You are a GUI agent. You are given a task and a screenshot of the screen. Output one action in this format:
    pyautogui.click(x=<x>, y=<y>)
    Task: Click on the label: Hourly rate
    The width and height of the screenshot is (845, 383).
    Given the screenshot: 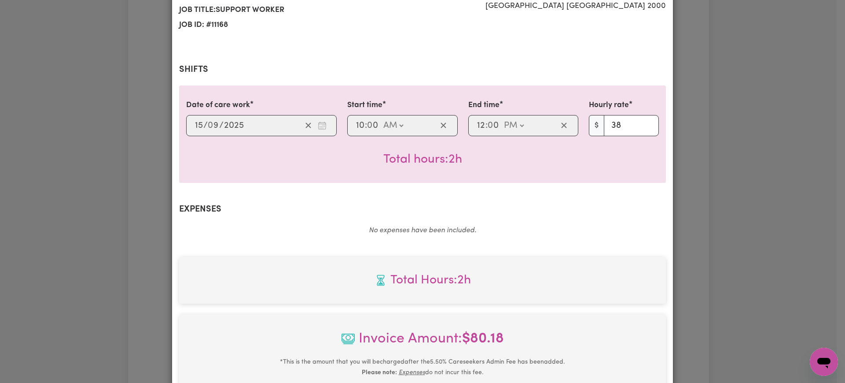 What is the action you would take?
    pyautogui.click(x=609, y=105)
    